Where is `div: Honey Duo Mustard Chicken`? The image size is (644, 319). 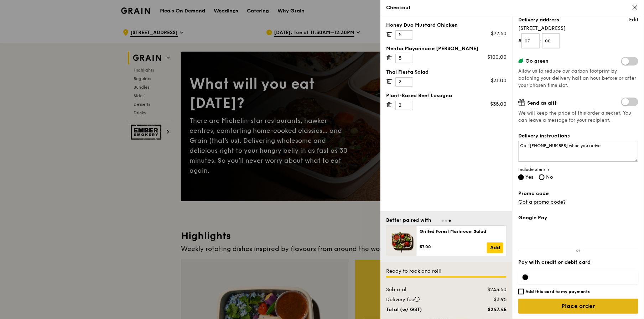
div: Honey Duo Mustard Chicken is located at coordinates (447, 26).